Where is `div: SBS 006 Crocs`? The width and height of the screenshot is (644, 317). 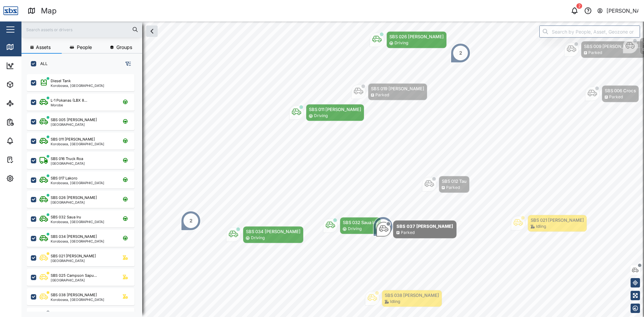 div: SBS 006 Crocs is located at coordinates (620, 91).